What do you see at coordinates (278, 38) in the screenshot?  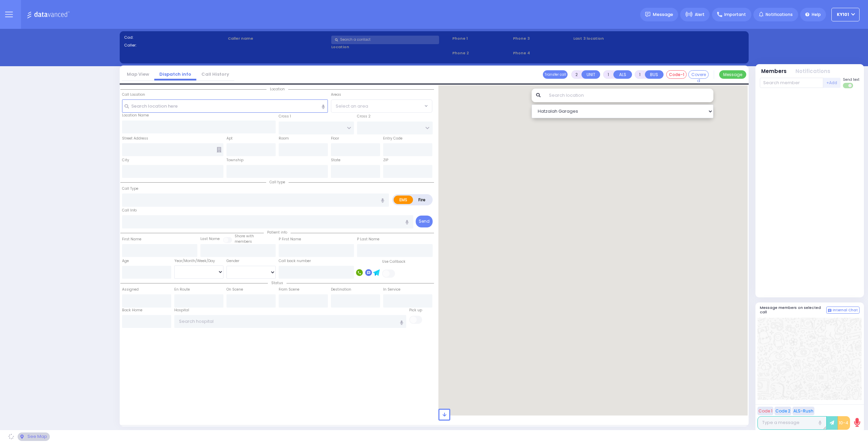 I see `label: Caller name` at bounding box center [278, 38].